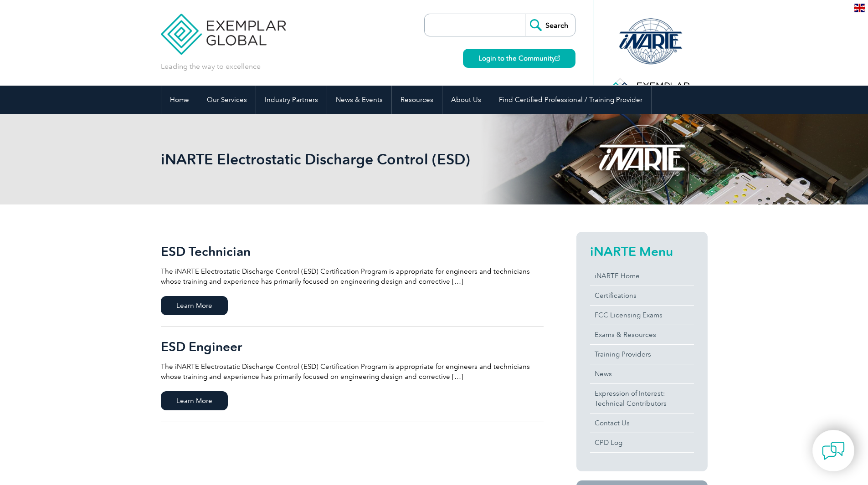 The width and height of the screenshot is (868, 485). What do you see at coordinates (352, 279) in the screenshot?
I see `a: ESD Technician The iNARTE Electrostatic Discharge Control (ESD) Certification Program is appropri...` at bounding box center [352, 279].